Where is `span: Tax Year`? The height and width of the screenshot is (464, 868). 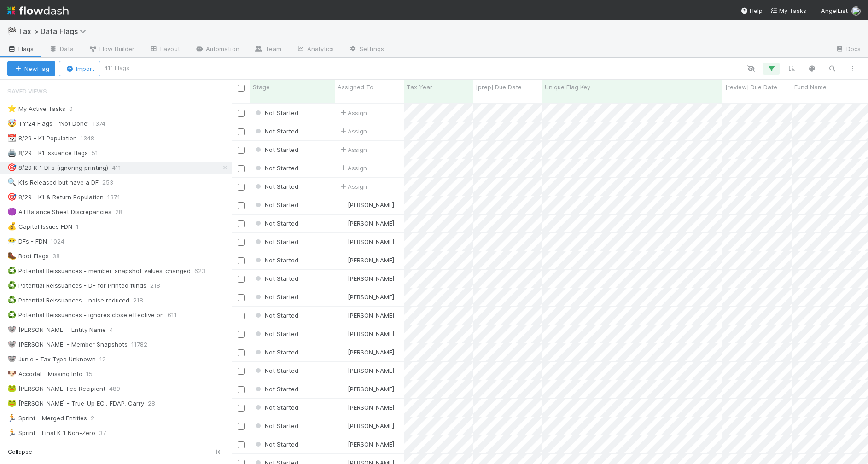
span: Tax Year is located at coordinates (420, 87).